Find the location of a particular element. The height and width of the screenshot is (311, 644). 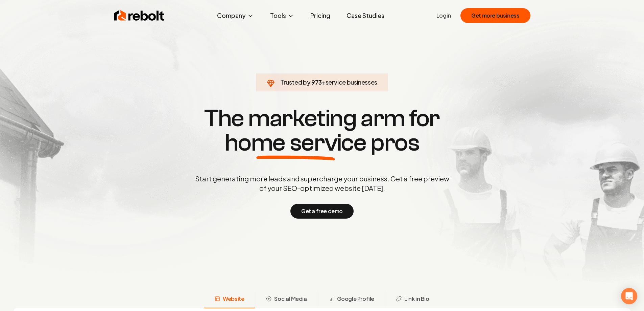

button: Google Profile is located at coordinates (351, 299).